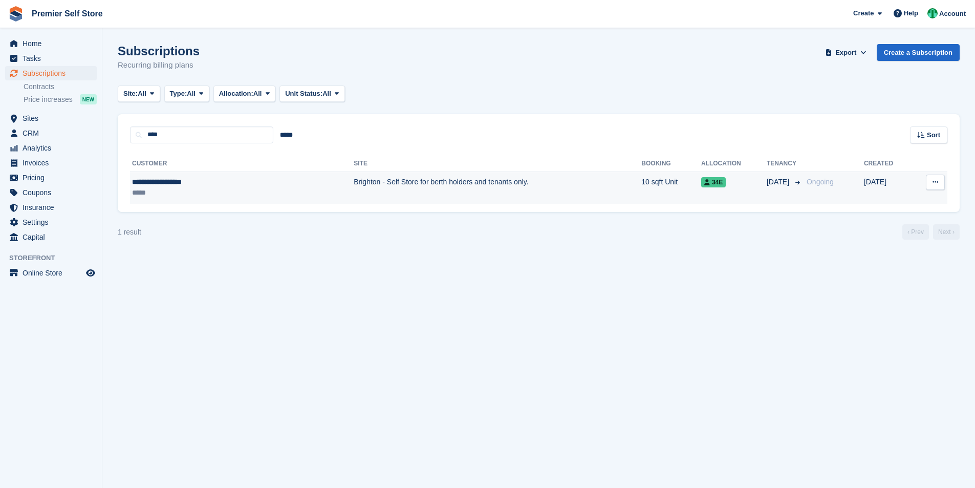 Image resolution: width=975 pixels, height=488 pixels. Describe the element at coordinates (48, 99) in the screenshot. I see `span: Price increases` at that location.